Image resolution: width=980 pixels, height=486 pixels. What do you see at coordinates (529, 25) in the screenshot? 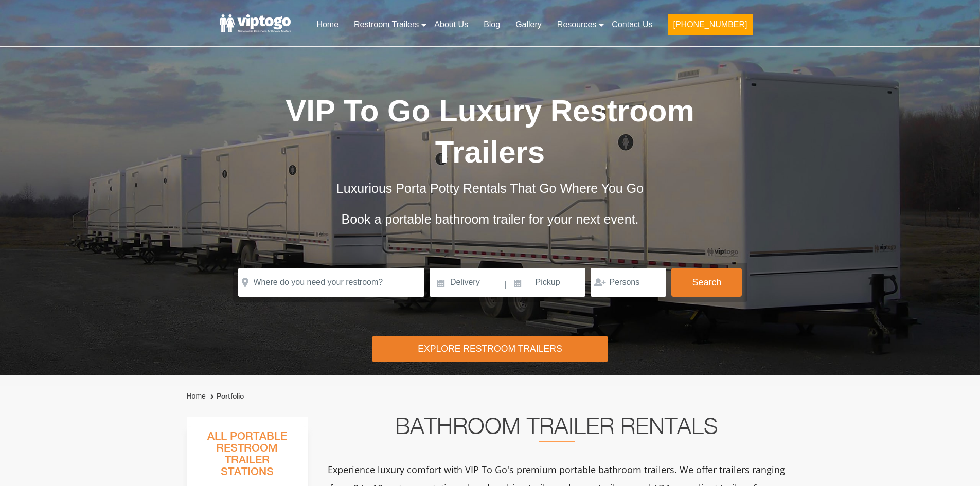
I see `a: Gallery` at bounding box center [529, 25].